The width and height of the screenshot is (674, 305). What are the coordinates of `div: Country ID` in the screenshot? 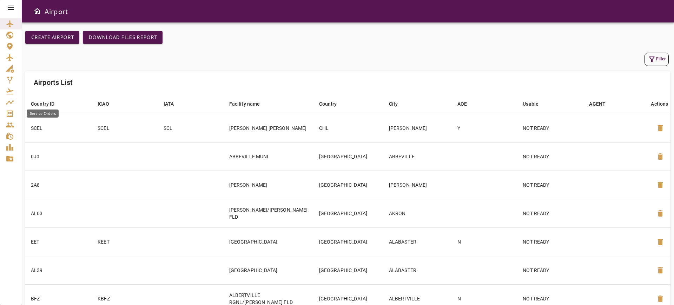 It's located at (43, 104).